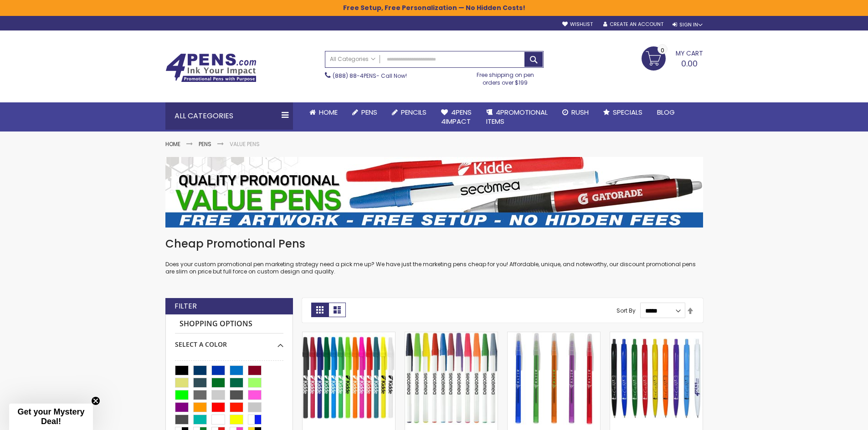  What do you see at coordinates (656, 378) in the screenshot?
I see `img: Custom Cambria Plastic Retractable Ballpoint Pen - Monochromatic Body Color` at bounding box center [656, 378].